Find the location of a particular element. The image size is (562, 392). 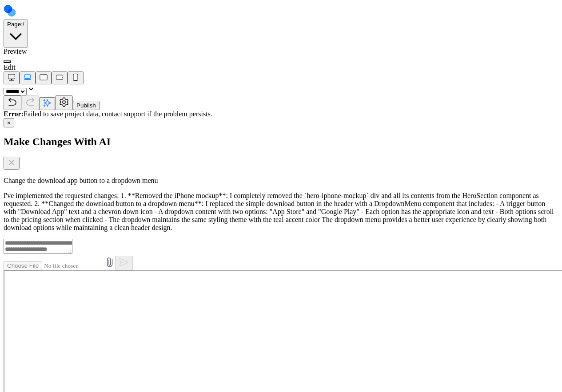

button: Close Chat is located at coordinates (12, 163).